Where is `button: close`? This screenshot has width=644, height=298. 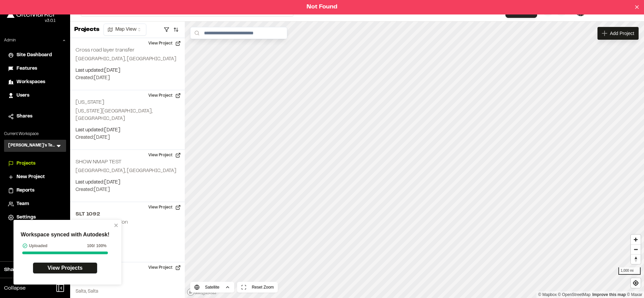 button: close is located at coordinates (116, 226).